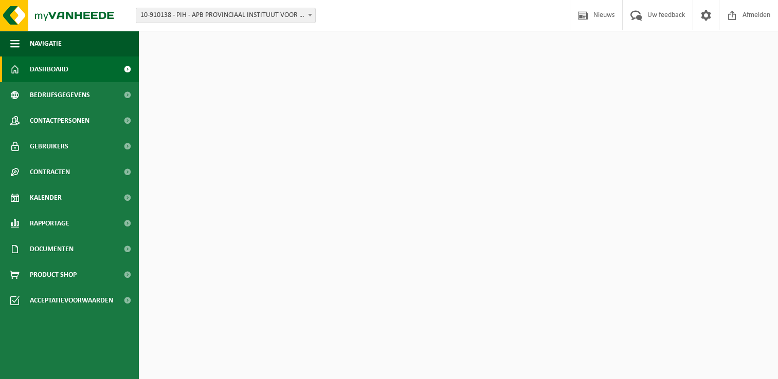 Image resolution: width=778 pixels, height=379 pixels. Describe the element at coordinates (50, 172) in the screenshot. I see `span: Contracten` at that location.